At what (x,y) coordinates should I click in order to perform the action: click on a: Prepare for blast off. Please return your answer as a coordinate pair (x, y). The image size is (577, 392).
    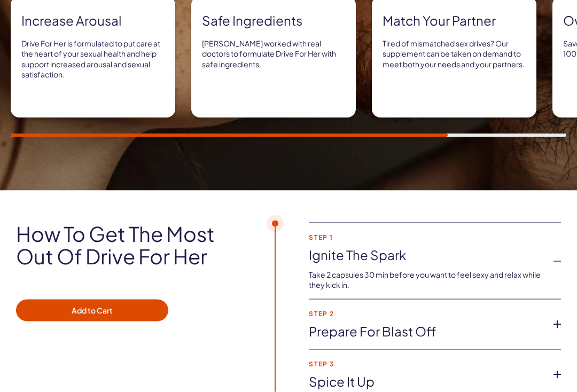
    Looking at the image, I should click on (426, 331).